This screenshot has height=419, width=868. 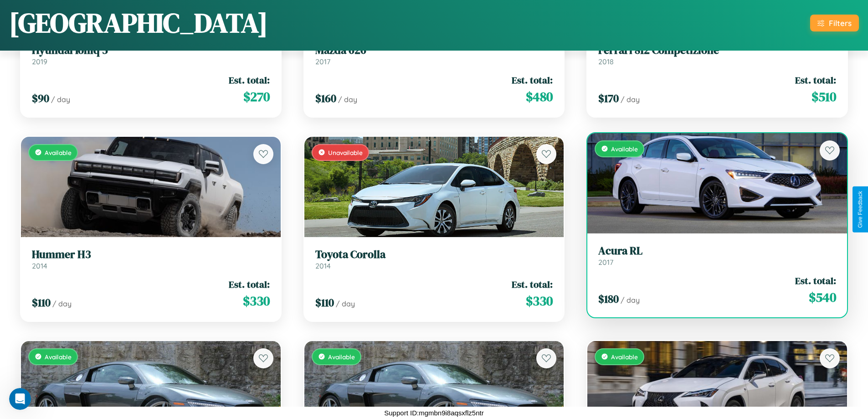 What do you see at coordinates (860, 210) in the screenshot?
I see `div: Give Feedback` at bounding box center [860, 210].